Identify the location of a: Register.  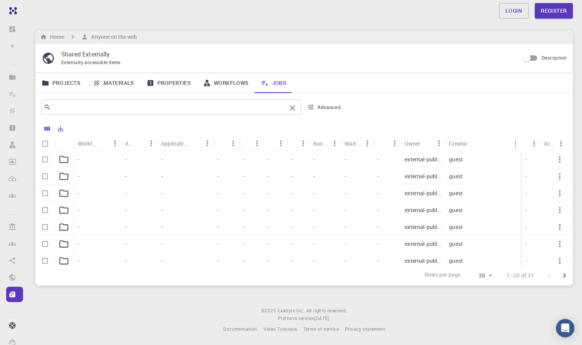
(553, 11).